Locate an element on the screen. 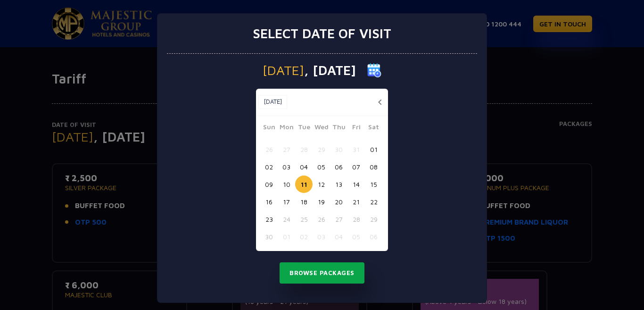  span: Mon is located at coordinates (286, 128).